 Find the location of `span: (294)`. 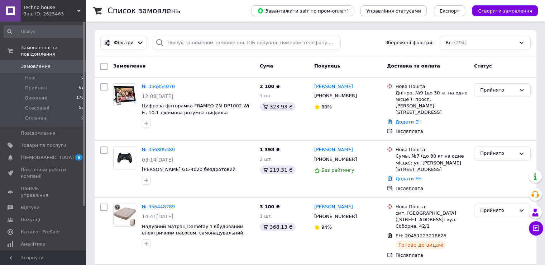

span: (294) is located at coordinates (460, 42).